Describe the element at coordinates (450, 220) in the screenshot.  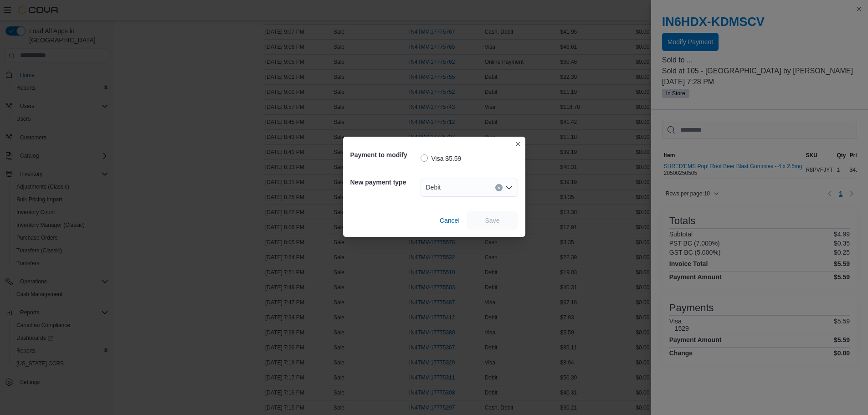
I see `span: Cancel` at that location.